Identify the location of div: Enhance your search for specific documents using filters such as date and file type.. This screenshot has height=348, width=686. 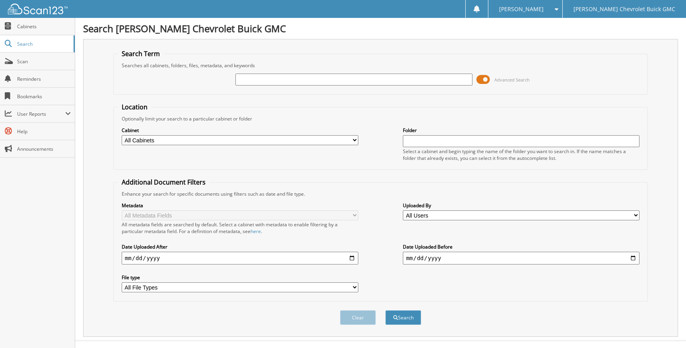
(380, 194).